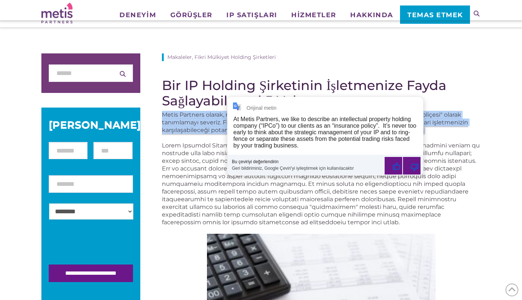  What do you see at coordinates (307, 162) in the screenshot?
I see `div: Bu çeviriyi değerlendirin` at bounding box center [307, 162].